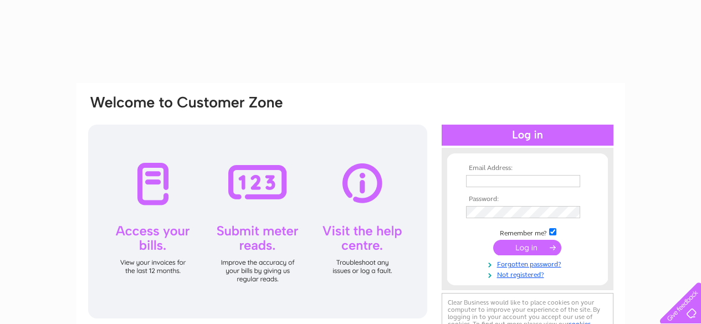  I want to click on a: Not registered?, so click(529, 274).